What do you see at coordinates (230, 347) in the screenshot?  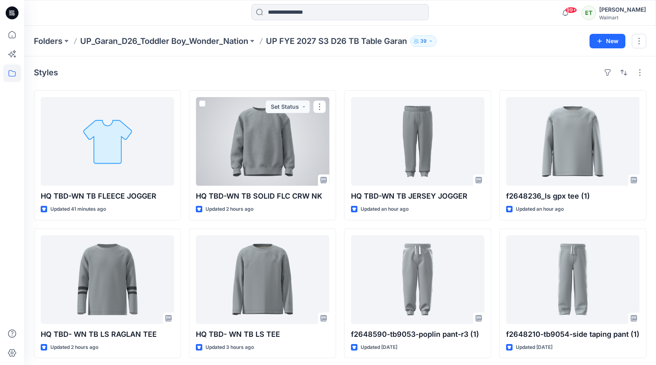 I see `p: Updated 3 hours ago` at bounding box center [230, 347].